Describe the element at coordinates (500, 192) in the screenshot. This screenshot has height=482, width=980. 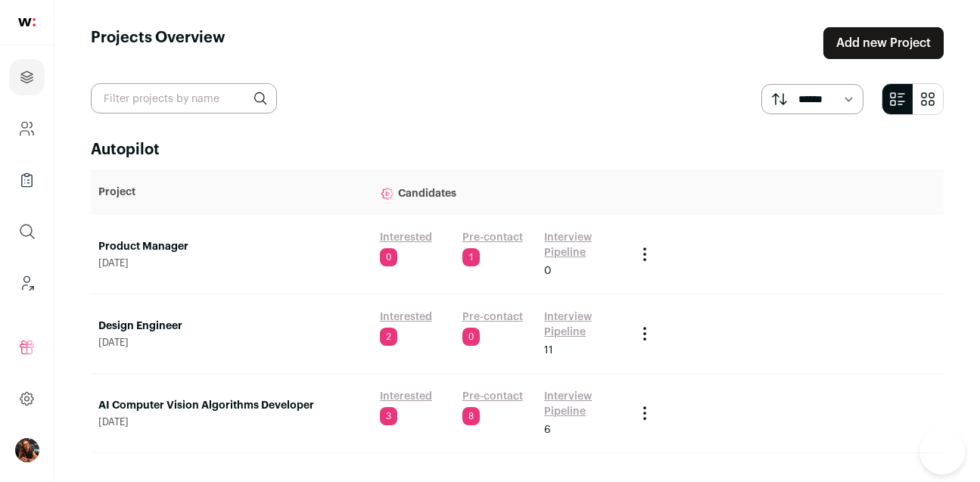
I see `p: Candidates` at that location.